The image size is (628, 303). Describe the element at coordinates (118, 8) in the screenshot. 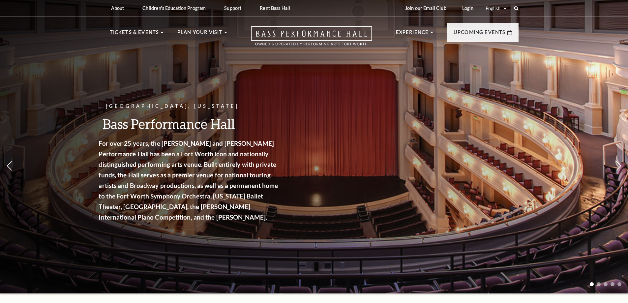

I see `p: About` at that location.